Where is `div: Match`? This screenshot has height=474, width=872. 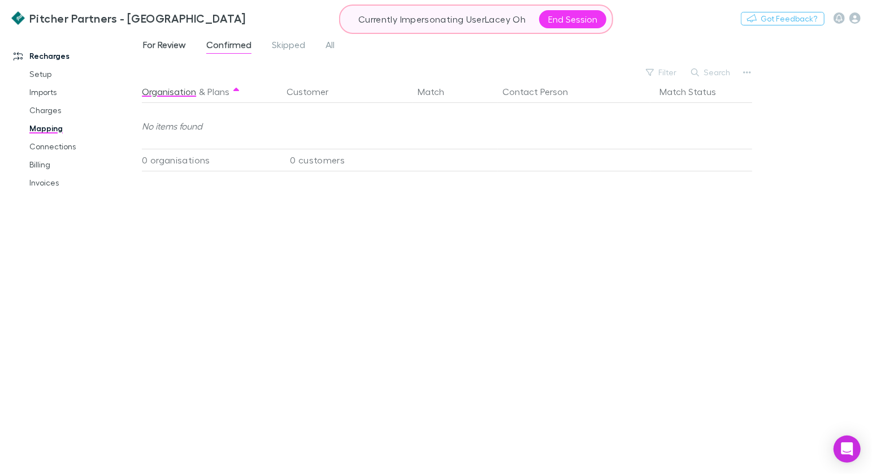 div: Match is located at coordinates (438, 92).